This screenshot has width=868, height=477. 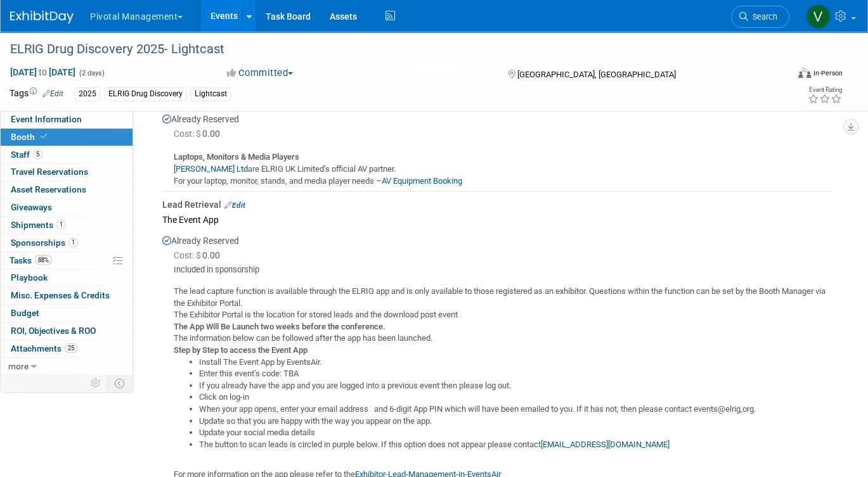 I want to click on button: Committed, so click(x=260, y=73).